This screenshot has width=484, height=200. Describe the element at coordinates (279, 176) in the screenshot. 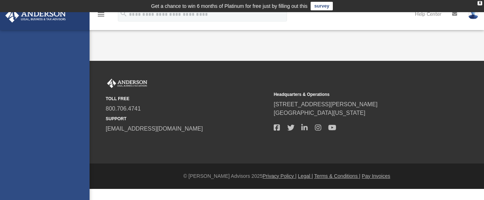

I see `a: Privacy Policy |` at that location.